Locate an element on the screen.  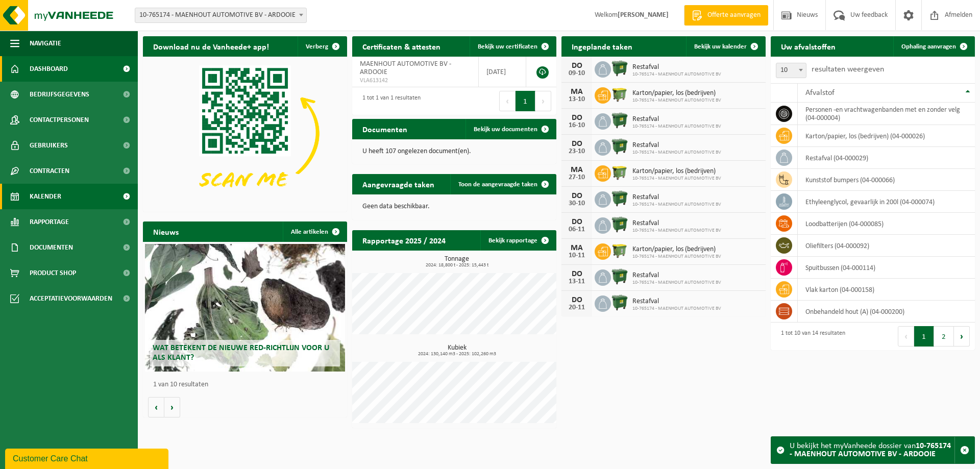
div: 1 tot 10 van 14 resultaten is located at coordinates (811, 336).